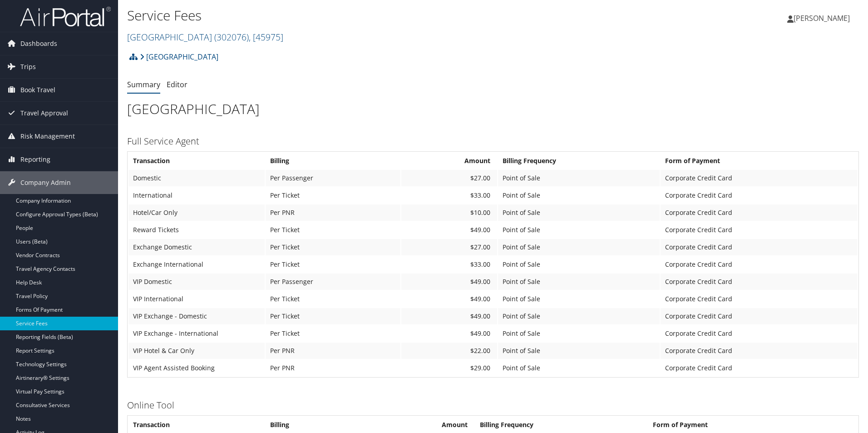 The image size is (868, 433). I want to click on td: Hotel/Car Only, so click(197, 213).